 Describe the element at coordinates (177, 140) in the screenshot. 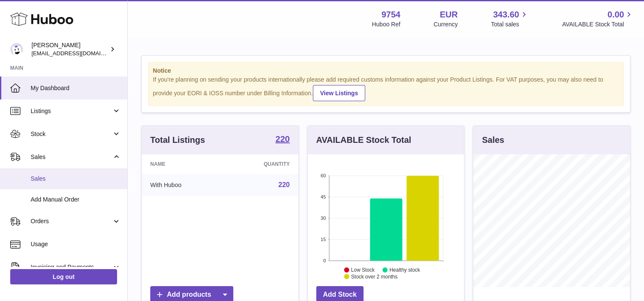

I see `h3: Total Listings` at that location.